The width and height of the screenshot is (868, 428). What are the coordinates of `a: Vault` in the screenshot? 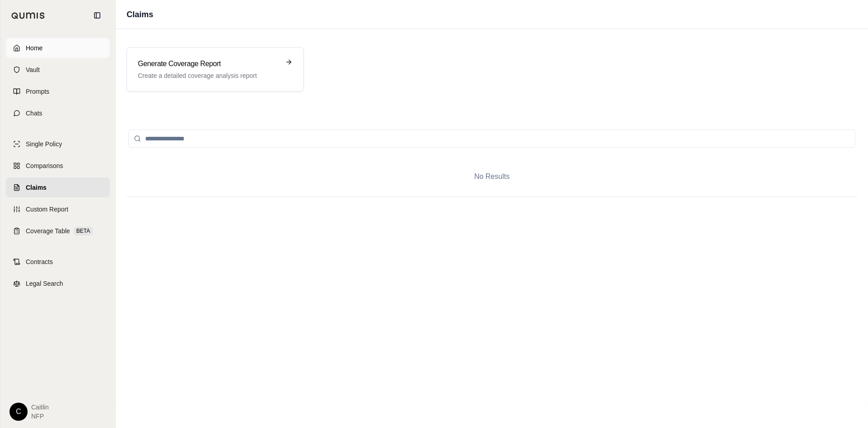 It's located at (58, 69).